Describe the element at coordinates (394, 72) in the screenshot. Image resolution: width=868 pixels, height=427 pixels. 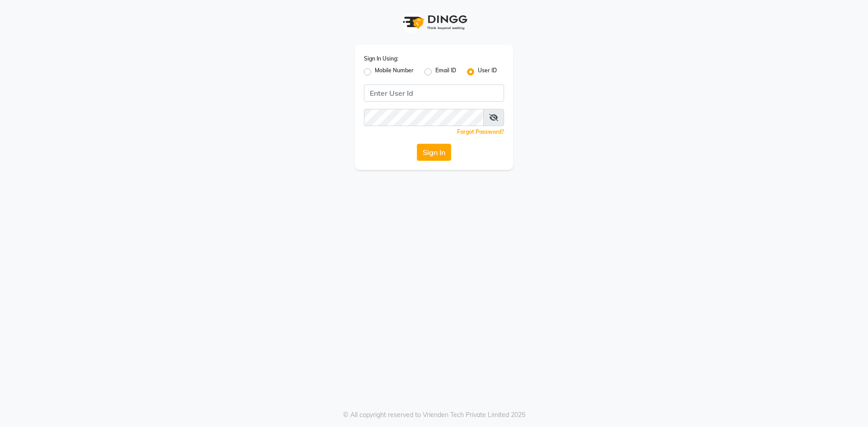
I see `label: Mobile Number` at that location.